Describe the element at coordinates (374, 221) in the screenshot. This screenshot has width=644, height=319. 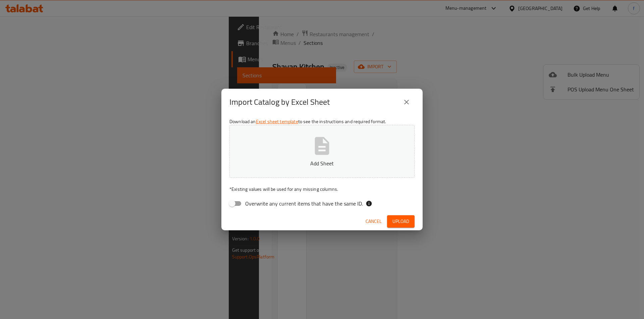
I see `button: Cancel` at that location.